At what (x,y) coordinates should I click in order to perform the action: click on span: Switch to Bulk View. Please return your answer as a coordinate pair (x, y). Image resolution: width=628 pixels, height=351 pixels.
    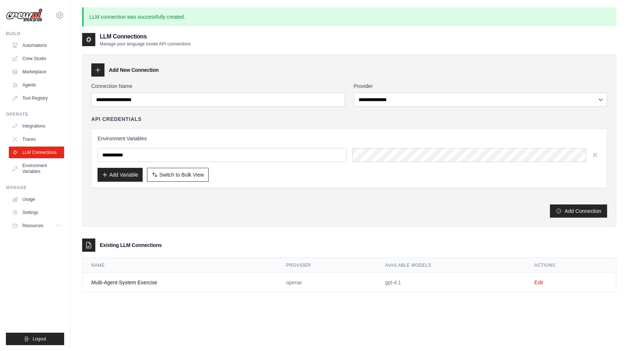
    Looking at the image, I should click on (182, 175).